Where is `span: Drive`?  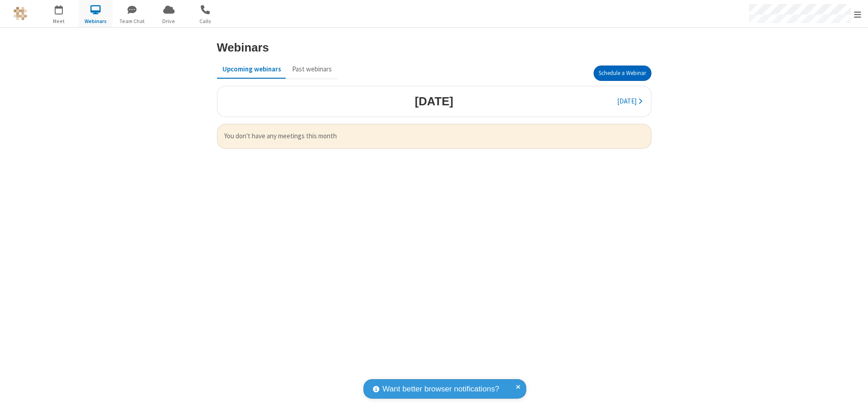
span: Drive is located at coordinates (168, 21).